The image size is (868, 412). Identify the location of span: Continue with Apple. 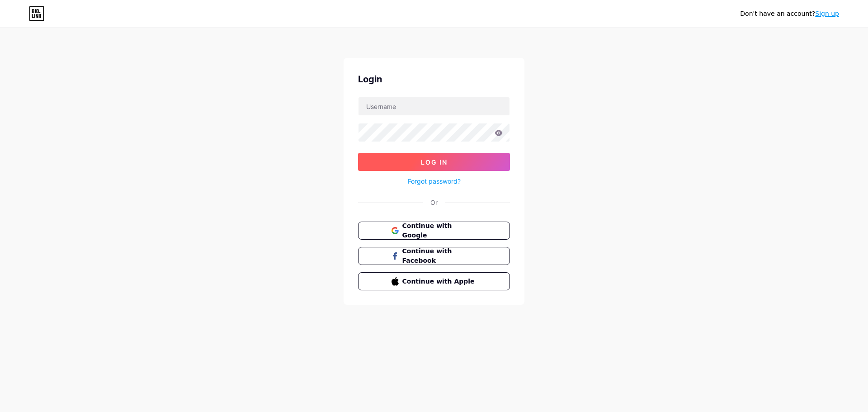
(439, 281).